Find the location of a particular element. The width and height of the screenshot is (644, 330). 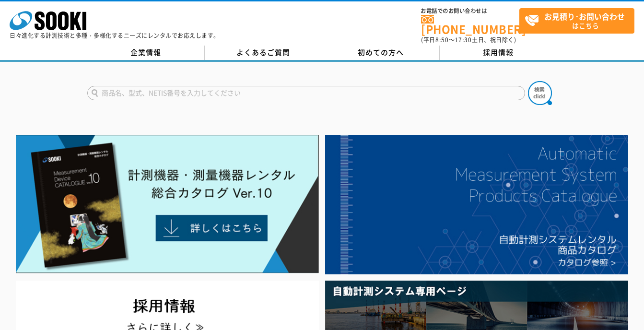

a: お見積り･お問い合わせはこちら is located at coordinates (577, 21).